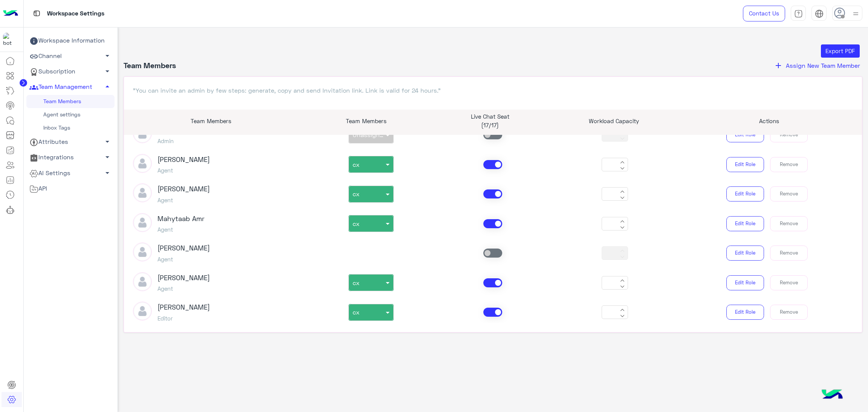 The image size is (868, 412). What do you see at coordinates (71, 142) in the screenshot?
I see `a: Attributes` at bounding box center [71, 142].